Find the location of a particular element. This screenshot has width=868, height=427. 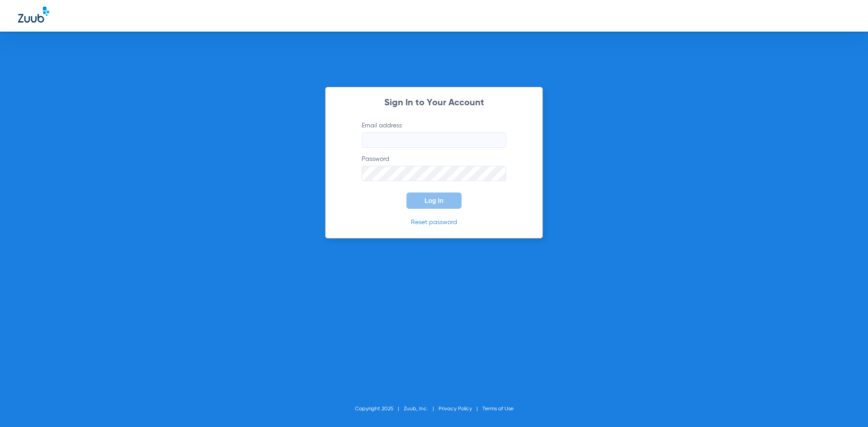

a: Reset password is located at coordinates (434, 222).